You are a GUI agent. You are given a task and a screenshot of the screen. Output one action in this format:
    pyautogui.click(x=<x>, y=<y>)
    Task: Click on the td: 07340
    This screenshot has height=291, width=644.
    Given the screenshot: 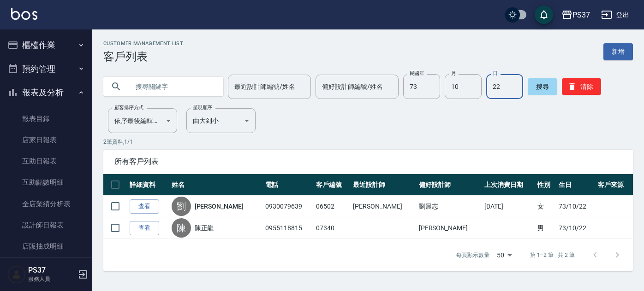 What is the action you would take?
    pyautogui.click(x=332, y=228)
    